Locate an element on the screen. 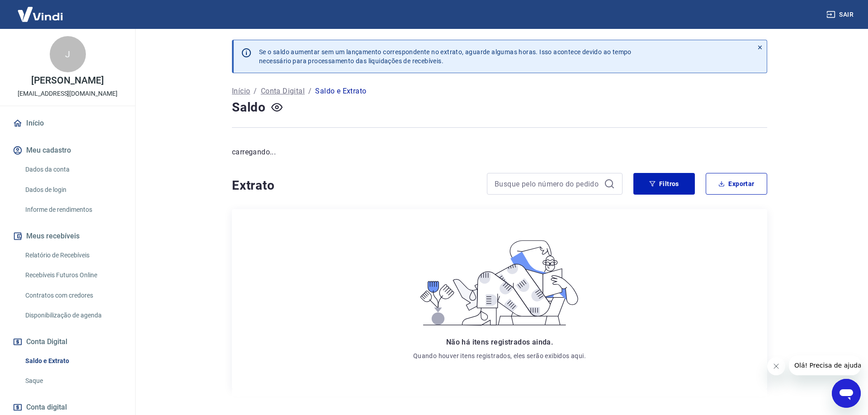 The width and height of the screenshot is (868, 415). p: Início is located at coordinates (241, 91).